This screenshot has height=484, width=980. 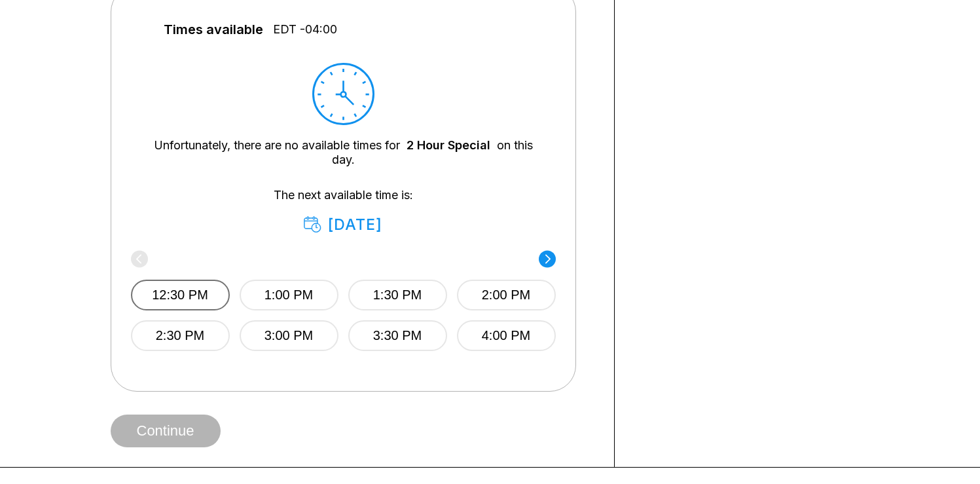 What do you see at coordinates (343, 153) in the screenshot?
I see `div: Unfortunately, there are no available times for on this day.` at bounding box center [343, 153].